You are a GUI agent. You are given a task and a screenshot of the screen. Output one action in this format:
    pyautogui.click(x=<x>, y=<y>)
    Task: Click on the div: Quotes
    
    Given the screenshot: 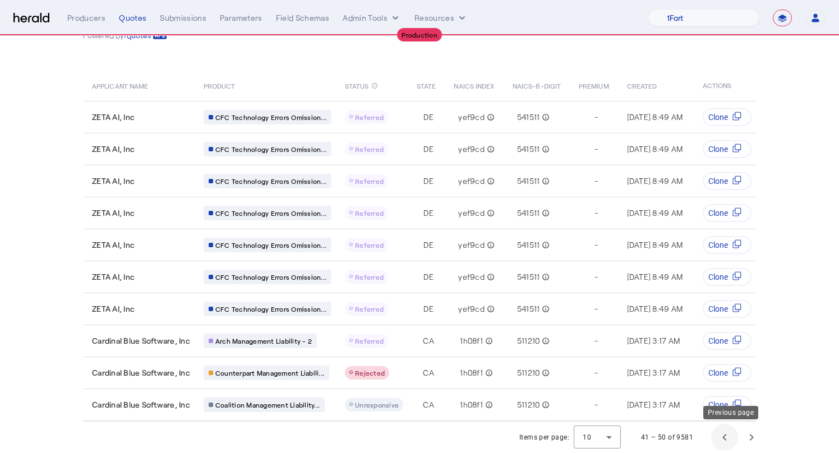 What is the action you would take?
    pyautogui.click(x=132, y=18)
    